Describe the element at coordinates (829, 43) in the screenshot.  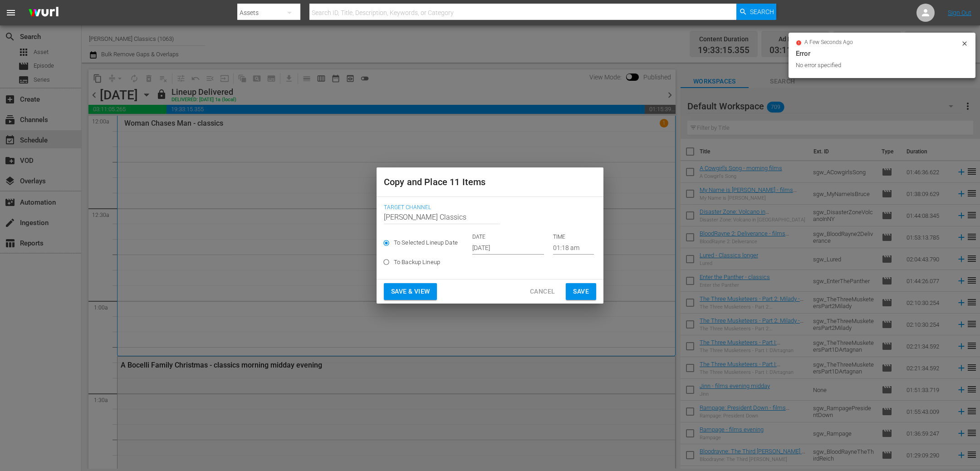
I see `span: a few seconds ago` at that location.